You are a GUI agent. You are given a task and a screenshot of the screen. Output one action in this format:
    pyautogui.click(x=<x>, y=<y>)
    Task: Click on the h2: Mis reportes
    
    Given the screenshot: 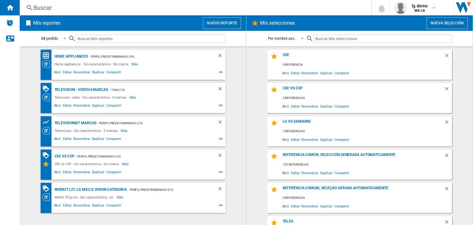 What is the action you would take?
    pyautogui.click(x=47, y=23)
    